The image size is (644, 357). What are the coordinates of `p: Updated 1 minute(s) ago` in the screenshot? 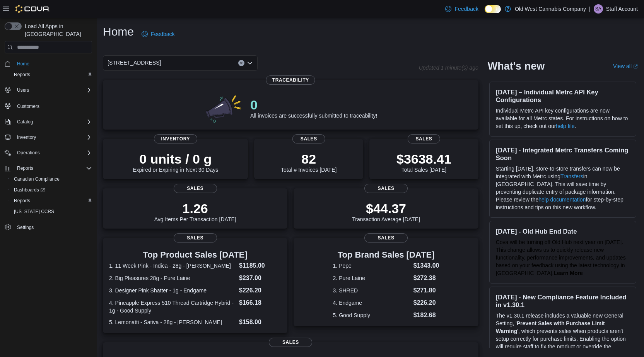 It's located at (449, 68).